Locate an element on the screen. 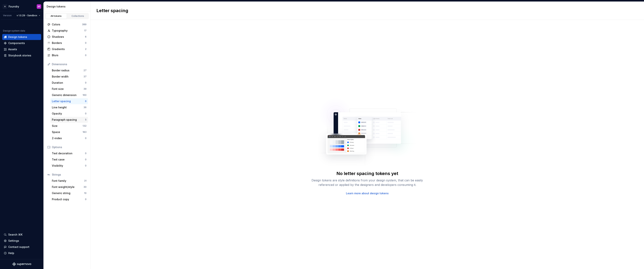 The image size is (644, 269). div: Generic dimension is located at coordinates (67, 95).